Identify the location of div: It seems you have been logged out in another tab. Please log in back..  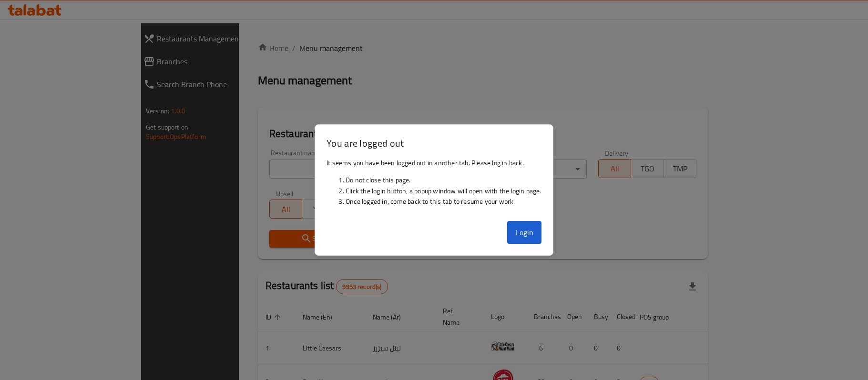
(434, 186).